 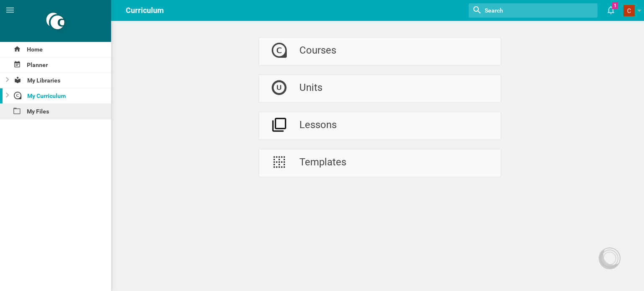 I want to click on div: My Curriculum, so click(x=61, y=96).